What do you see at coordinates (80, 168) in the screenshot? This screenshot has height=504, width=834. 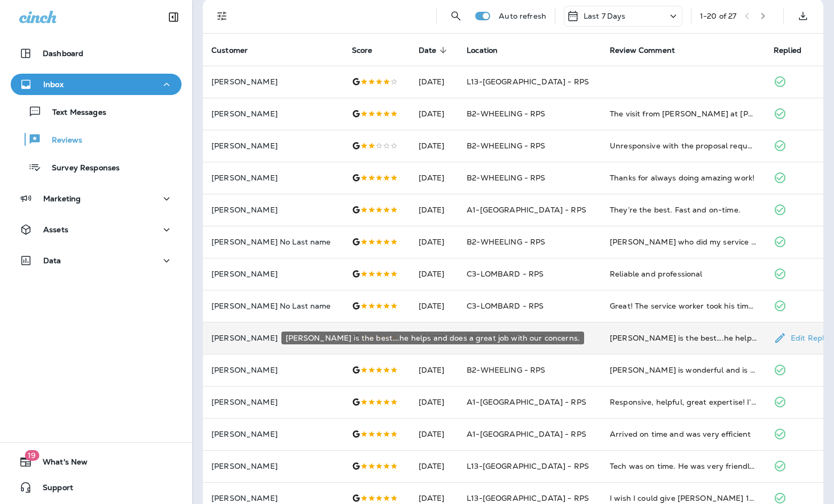 I see `p: Survey Responses` at bounding box center [80, 168].